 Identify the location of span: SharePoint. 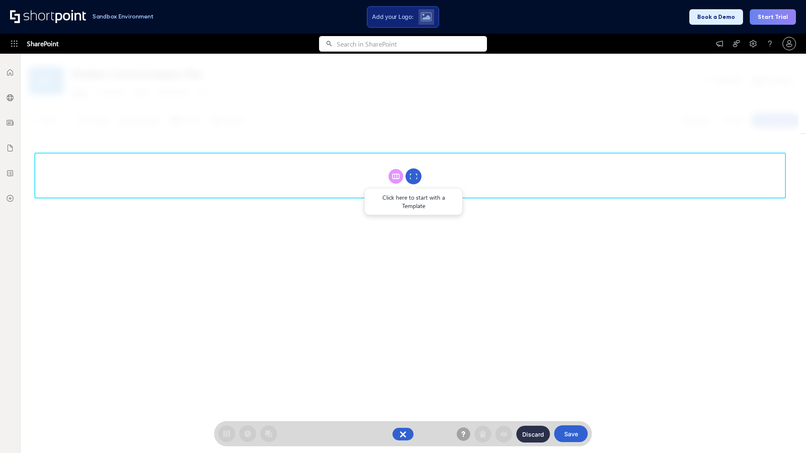
(42, 44).